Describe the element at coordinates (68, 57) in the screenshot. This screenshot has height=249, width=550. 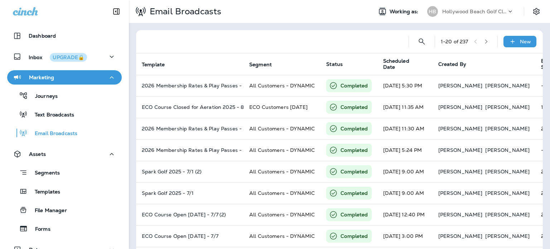
I see `div: UPGRADE🔒` at that location.